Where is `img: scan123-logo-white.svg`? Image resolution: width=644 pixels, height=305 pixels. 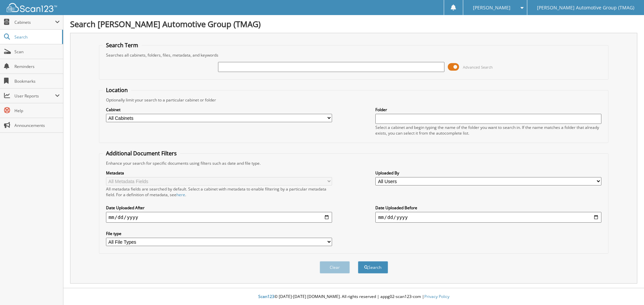 img: scan123-logo-white.svg is located at coordinates (32, 7).